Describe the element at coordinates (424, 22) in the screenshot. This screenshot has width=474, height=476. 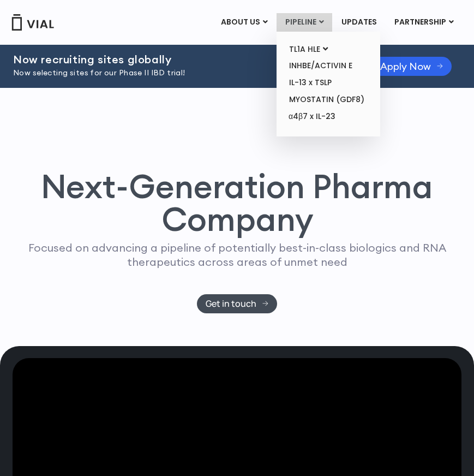
I see `a: PARTNERSHIPMenu Toggle` at that location.